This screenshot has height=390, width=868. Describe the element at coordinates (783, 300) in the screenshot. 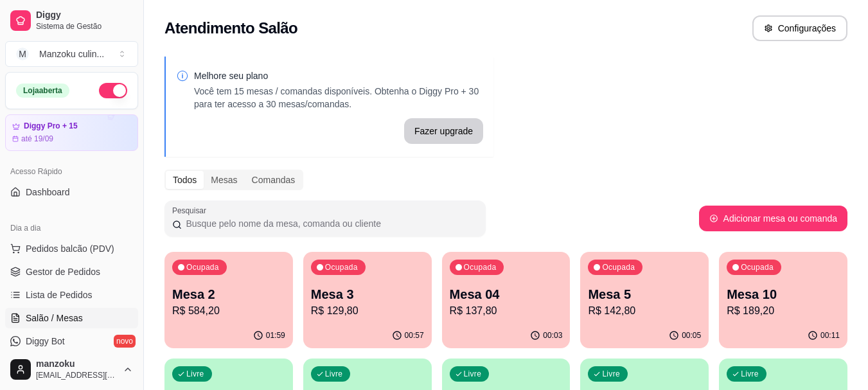

I see `button: OcupadaMesa 10R$ 189,2000:11` at that location.